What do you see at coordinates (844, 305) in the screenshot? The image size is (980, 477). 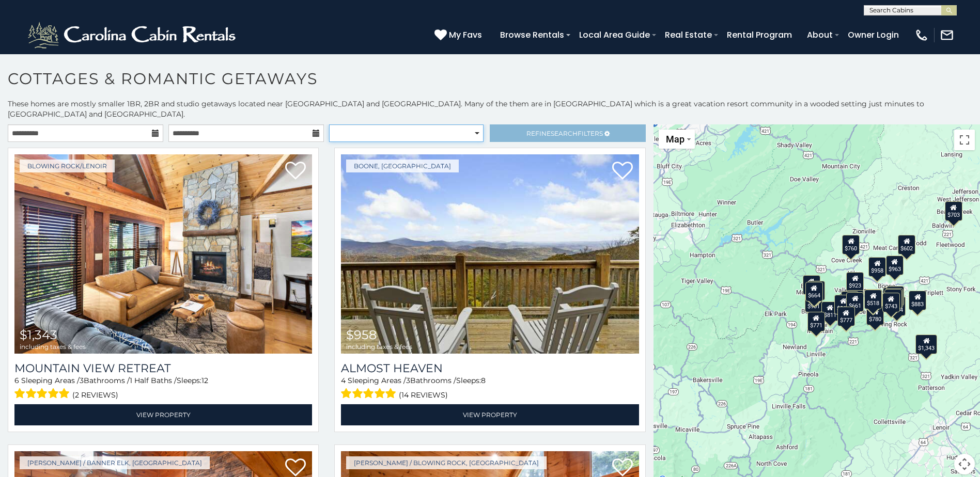 I see `div: $867` at bounding box center [844, 305].